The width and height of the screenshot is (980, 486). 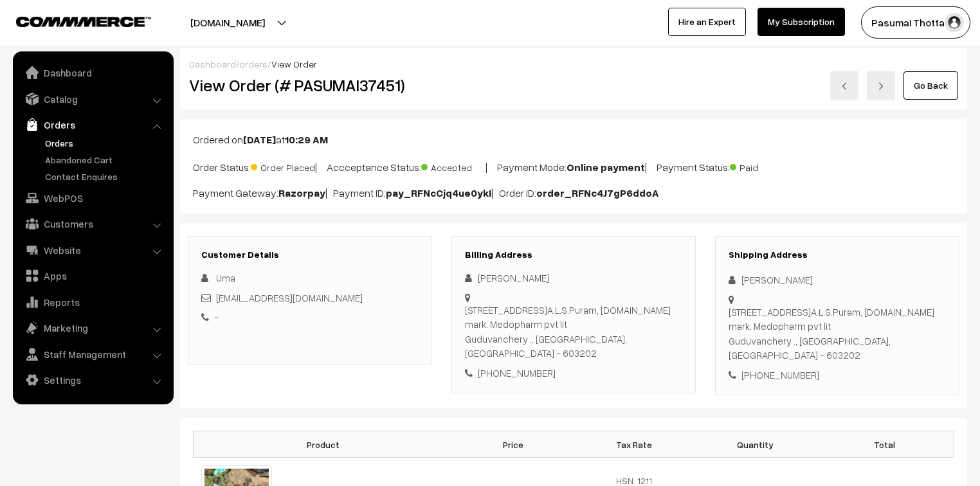 What do you see at coordinates (301, 193) in the screenshot?
I see `b: Razorpay` at bounding box center [301, 193].